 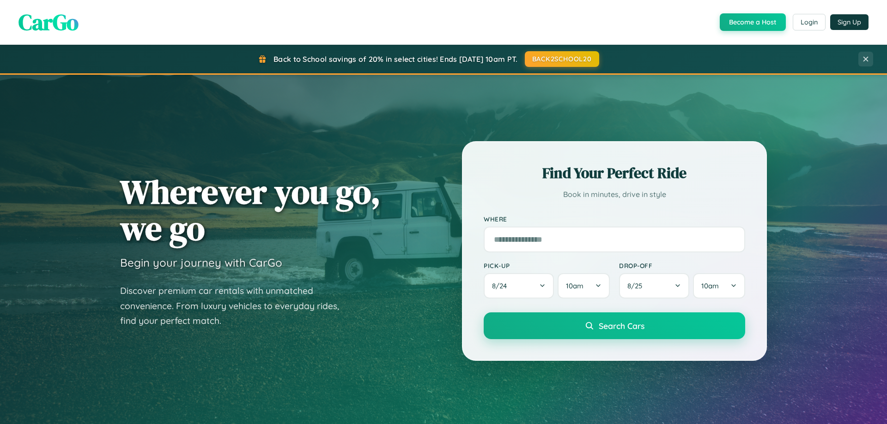 What do you see at coordinates (621, 326) in the screenshot?
I see `span: Search Cars` at bounding box center [621, 326].